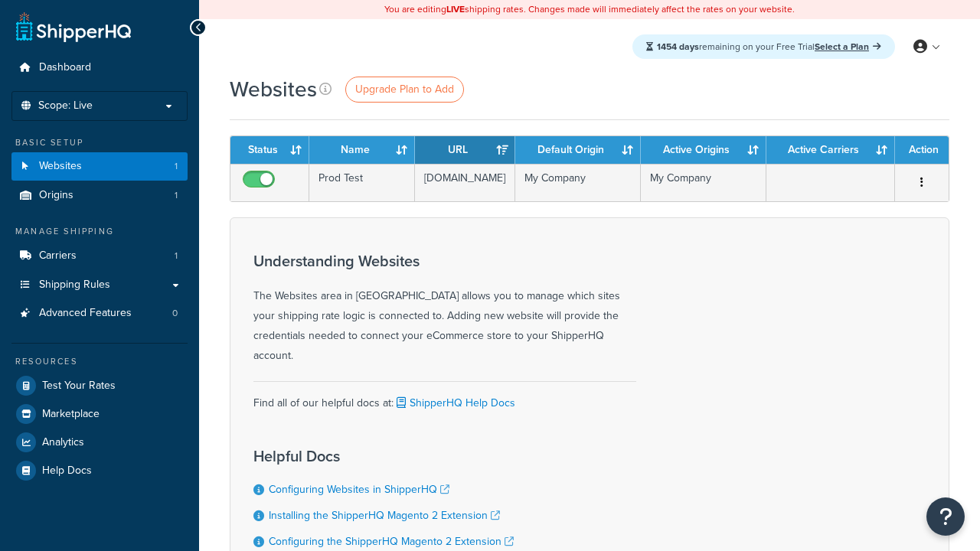  What do you see at coordinates (99, 414) in the screenshot?
I see `li: Marketplace` at bounding box center [99, 414].